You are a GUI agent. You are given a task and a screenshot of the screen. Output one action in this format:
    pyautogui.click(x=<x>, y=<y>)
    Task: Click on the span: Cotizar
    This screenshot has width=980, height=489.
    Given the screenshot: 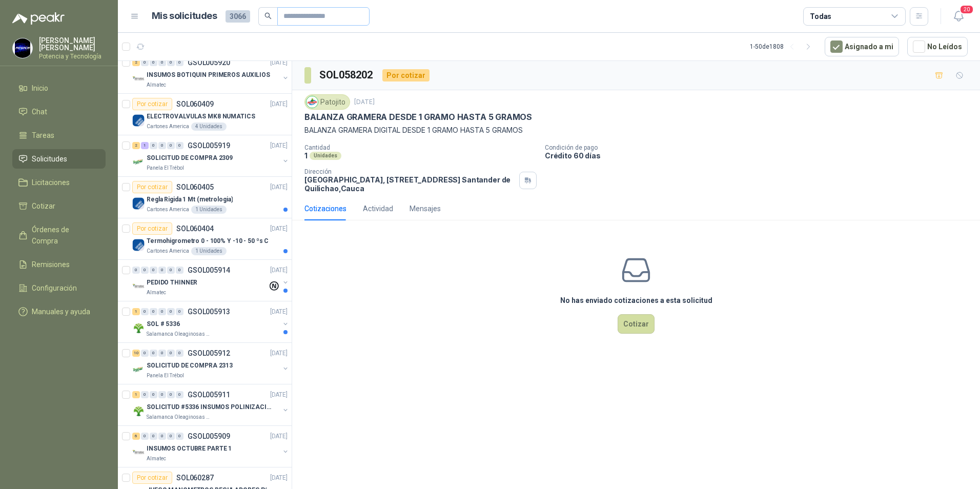 What is the action you would take?
    pyautogui.click(x=44, y=206)
    